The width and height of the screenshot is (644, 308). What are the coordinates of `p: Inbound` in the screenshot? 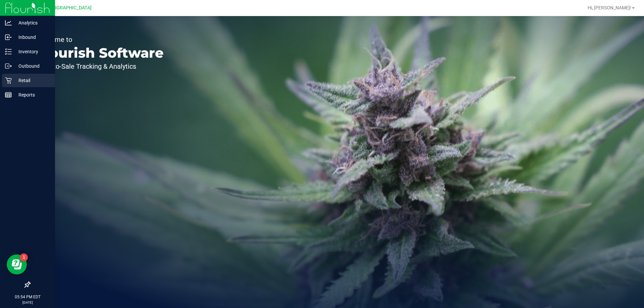 It's located at (32, 37).